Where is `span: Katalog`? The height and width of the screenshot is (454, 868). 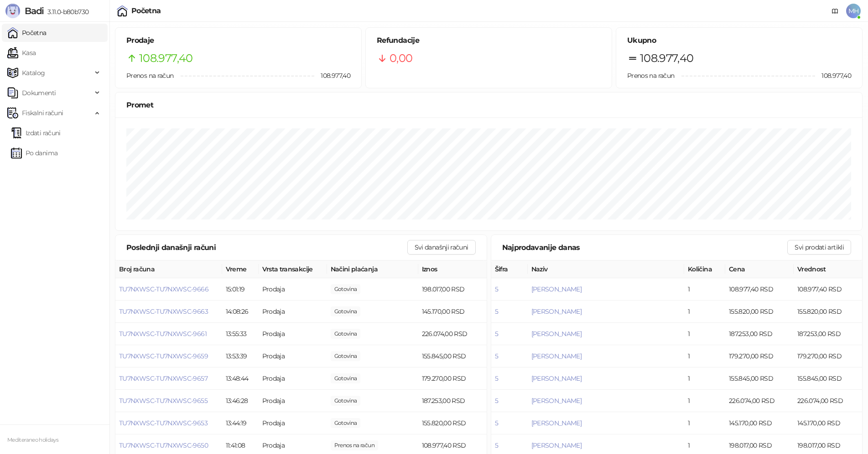 span: Katalog is located at coordinates (33, 73).